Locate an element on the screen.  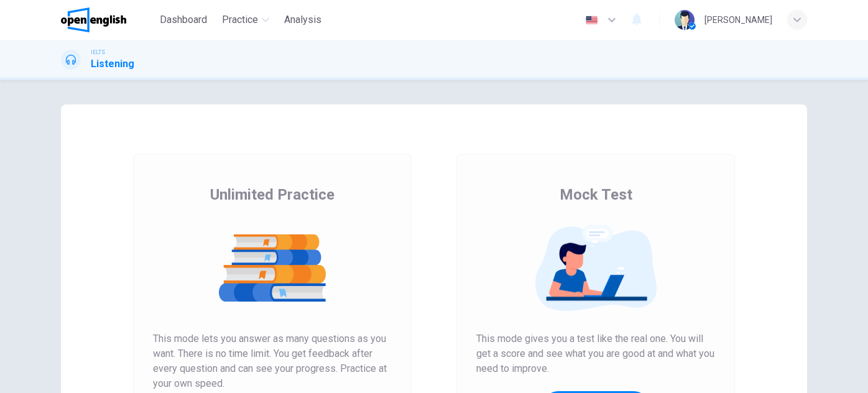
span: This mode lets you answer as many questions as you want. There is no time limit. You get feedback... is located at coordinates (272, 361).